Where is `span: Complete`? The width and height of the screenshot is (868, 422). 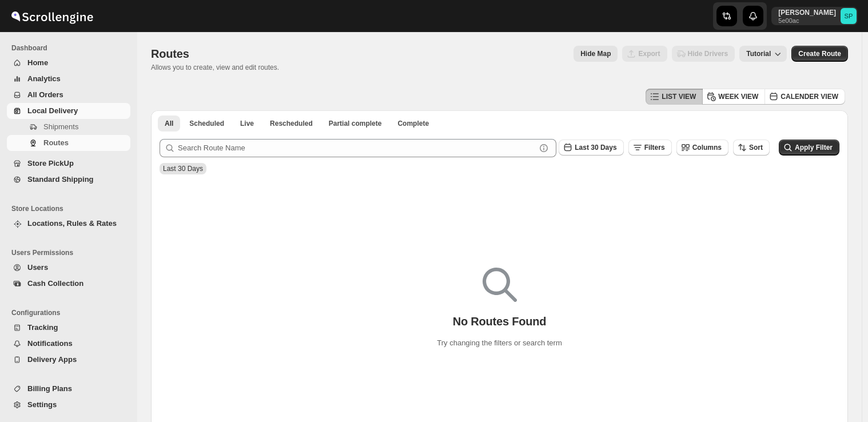
span: Complete is located at coordinates (413, 124).